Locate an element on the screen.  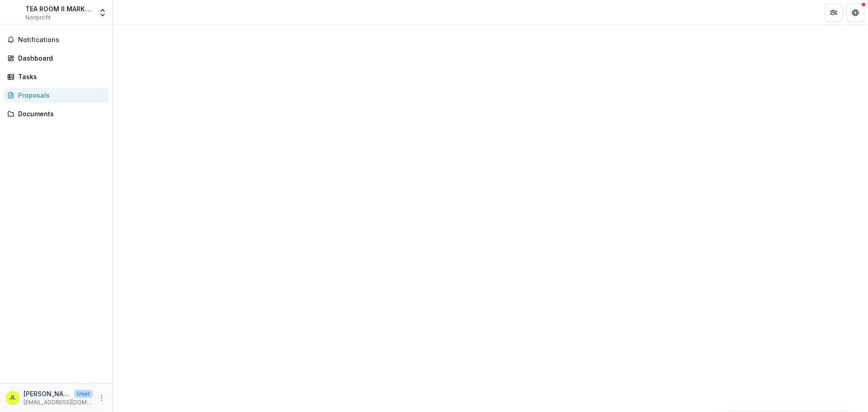
a: Documents is located at coordinates (56, 114).